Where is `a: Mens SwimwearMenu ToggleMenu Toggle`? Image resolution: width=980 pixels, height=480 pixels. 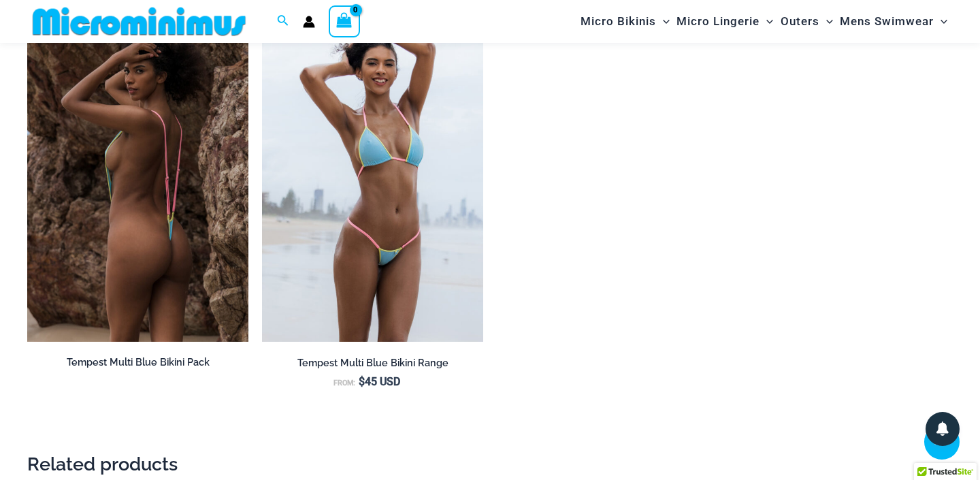 a: Mens SwimwearMenu ToggleMenu Toggle is located at coordinates (893, 21).